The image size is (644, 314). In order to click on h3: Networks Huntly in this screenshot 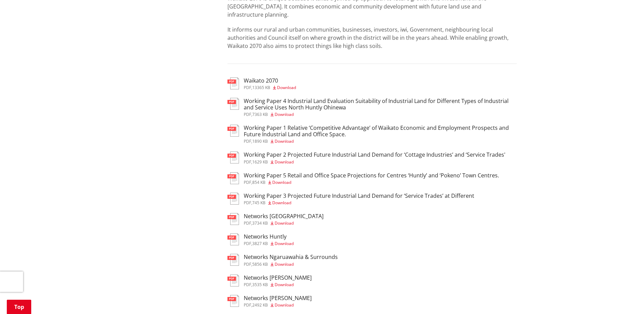, I will do `click(269, 236)`.